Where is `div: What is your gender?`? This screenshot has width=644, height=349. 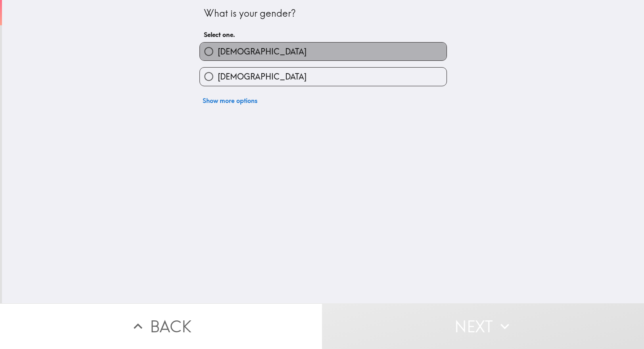 div: What is your gender? is located at coordinates (324, 14).